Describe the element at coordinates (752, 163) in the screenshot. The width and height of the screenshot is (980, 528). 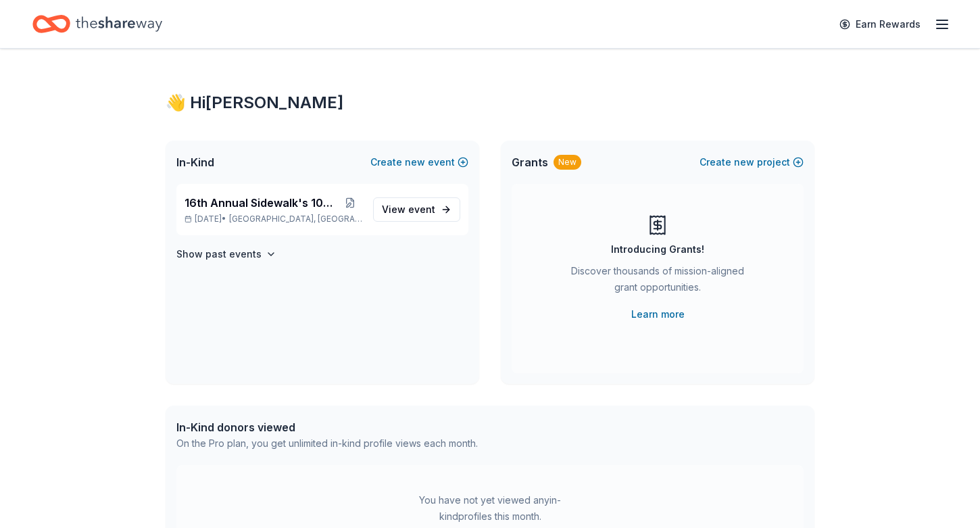
I see `button: Createnewproject` at that location.